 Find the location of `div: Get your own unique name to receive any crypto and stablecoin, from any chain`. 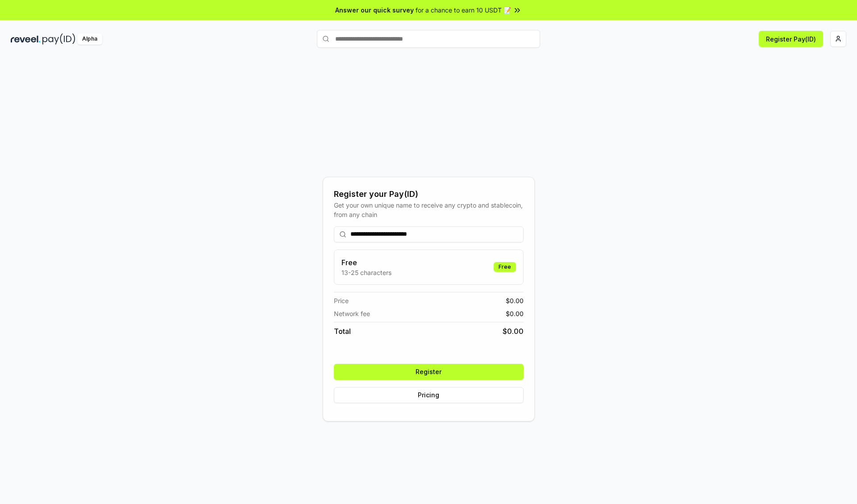

div: Get your own unique name to receive any crypto and stablecoin, from any chain is located at coordinates (428, 210).